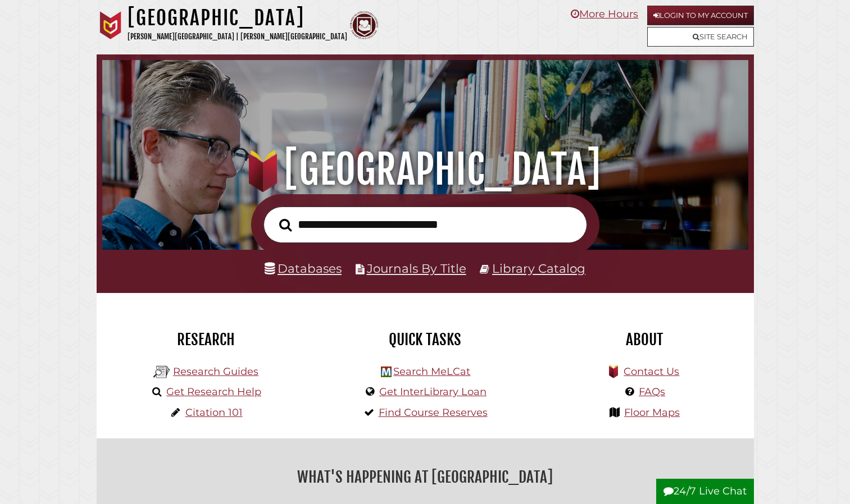 This screenshot has width=850, height=504. Describe the element at coordinates (652, 392) in the screenshot. I see `a: FAQs` at that location.